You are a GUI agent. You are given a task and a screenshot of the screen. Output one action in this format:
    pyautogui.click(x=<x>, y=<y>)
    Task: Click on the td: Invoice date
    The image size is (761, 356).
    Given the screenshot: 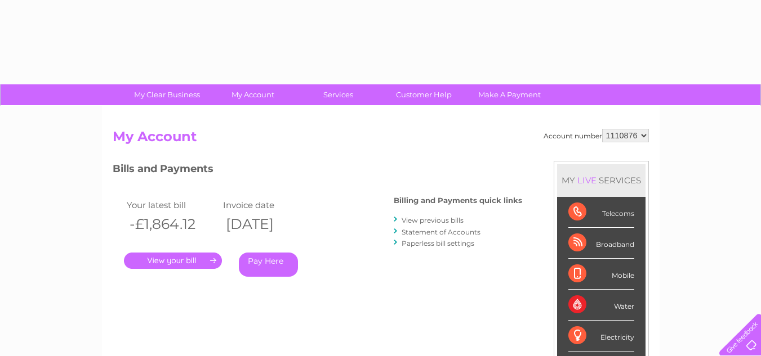 What is the action you would take?
    pyautogui.click(x=268, y=205)
    